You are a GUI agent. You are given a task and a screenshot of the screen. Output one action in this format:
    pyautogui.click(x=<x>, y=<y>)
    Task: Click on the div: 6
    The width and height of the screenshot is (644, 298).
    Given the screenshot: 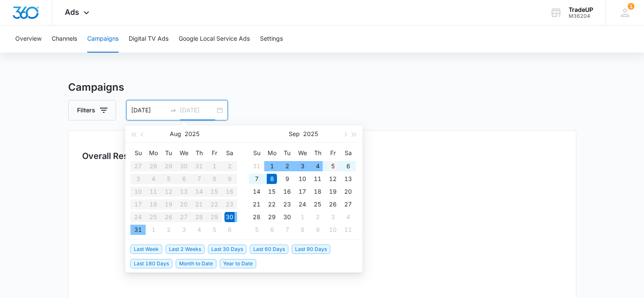 What is the action you would take?
    pyautogui.click(x=272, y=230)
    